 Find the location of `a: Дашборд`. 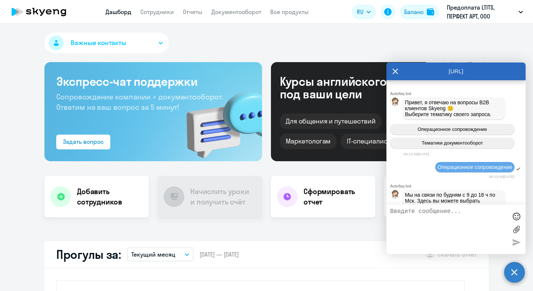

a: Дашборд is located at coordinates (118, 12).